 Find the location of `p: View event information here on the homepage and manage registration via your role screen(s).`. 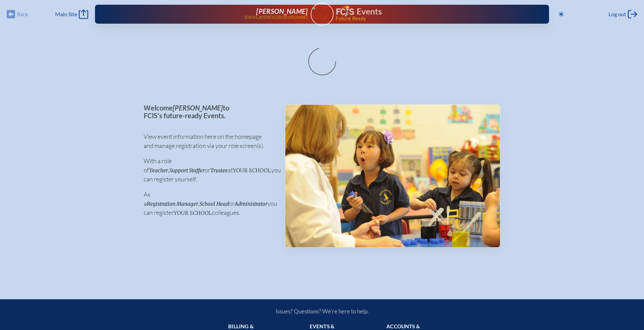

p: View event information here on the homepage and manage registration via your role screen(s). is located at coordinates (209, 141).